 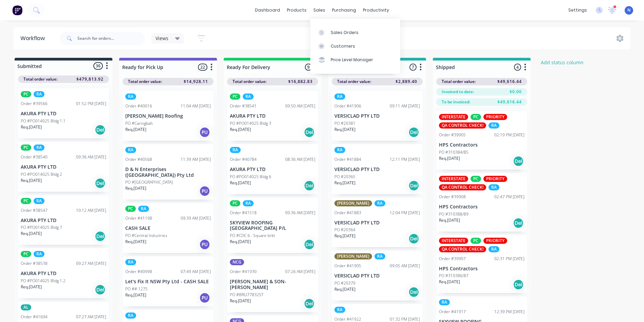 What do you see at coordinates (243, 106) in the screenshot?
I see `div: Order #38541` at bounding box center [243, 106].